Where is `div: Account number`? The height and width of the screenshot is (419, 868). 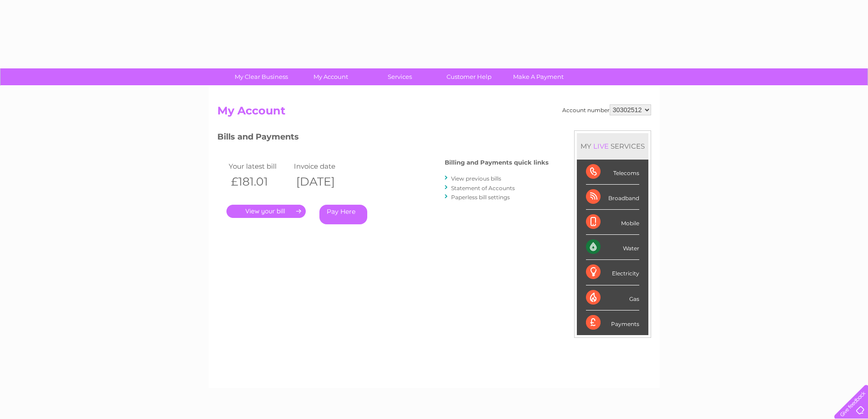
div: Account number is located at coordinates (606, 110).